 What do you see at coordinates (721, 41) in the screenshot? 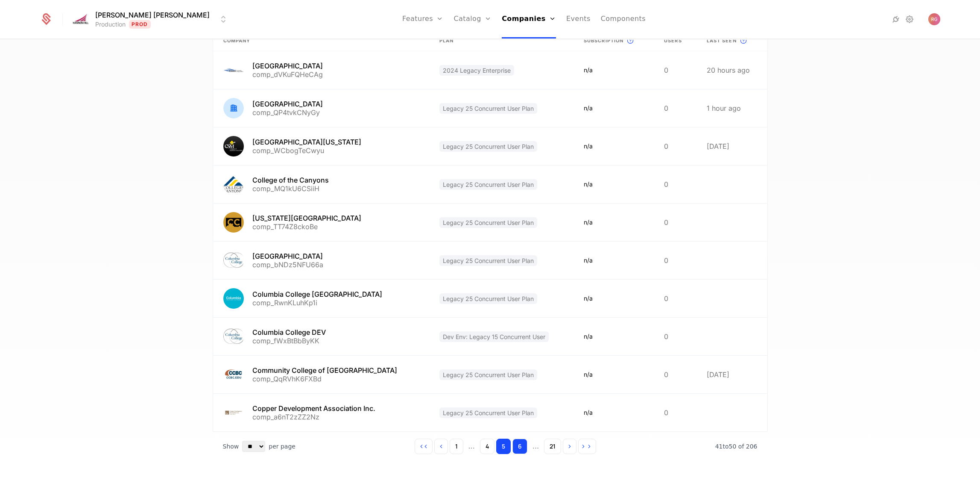
I see `span: Last seen` at bounding box center [721, 41].